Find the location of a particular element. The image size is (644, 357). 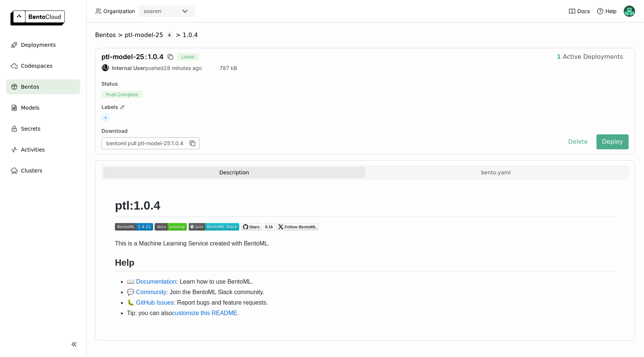

h2: Help is located at coordinates (365, 265).